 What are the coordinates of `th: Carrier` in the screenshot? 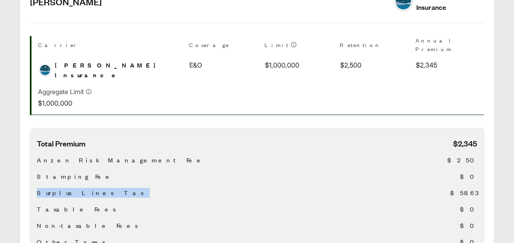 It's located at (110, 46).